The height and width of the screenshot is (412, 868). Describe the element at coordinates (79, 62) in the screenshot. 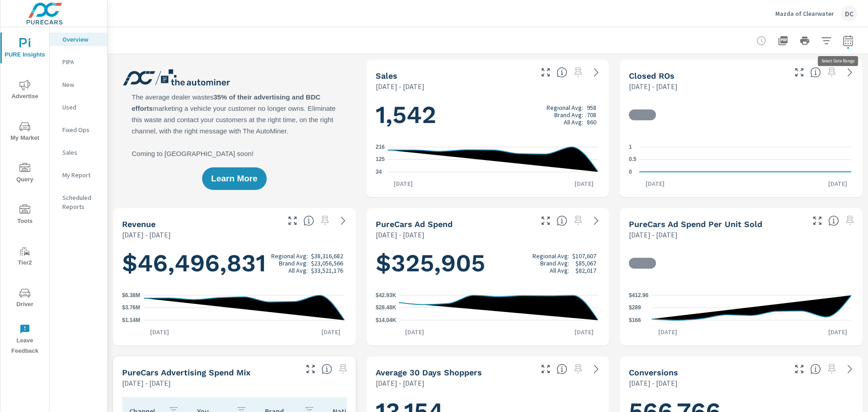

I see `div: PIPA` at that location.